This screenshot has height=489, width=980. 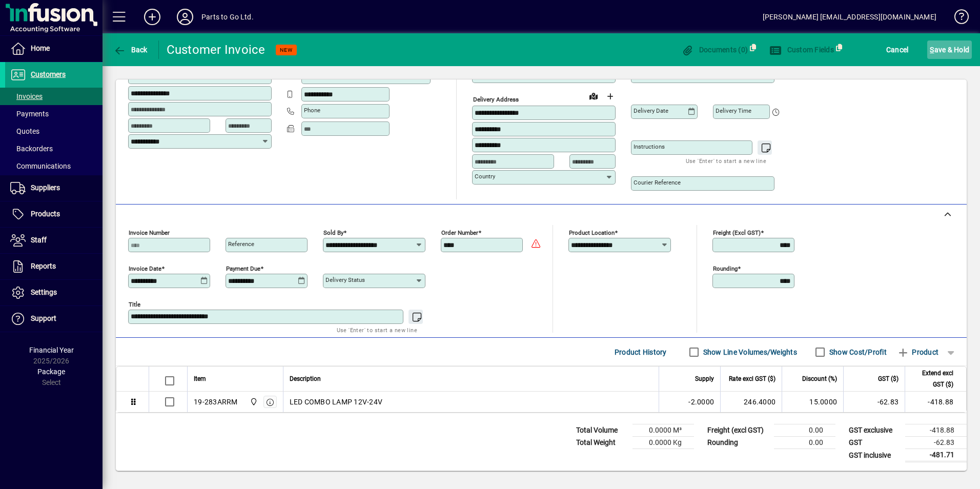 I want to click on mat-label: Reference, so click(x=241, y=244).